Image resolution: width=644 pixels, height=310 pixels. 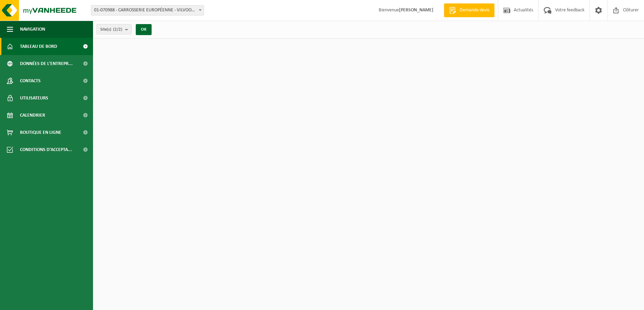 What do you see at coordinates (474, 10) in the screenshot?
I see `span: Demande devis` at bounding box center [474, 10].